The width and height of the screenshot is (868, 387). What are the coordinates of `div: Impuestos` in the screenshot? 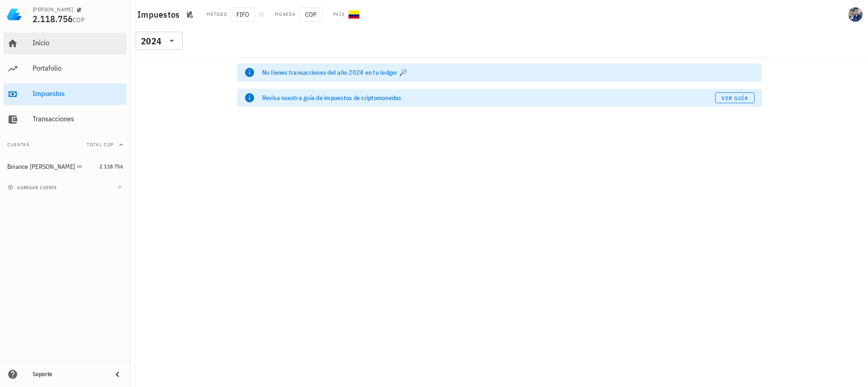 It's located at (78, 93).